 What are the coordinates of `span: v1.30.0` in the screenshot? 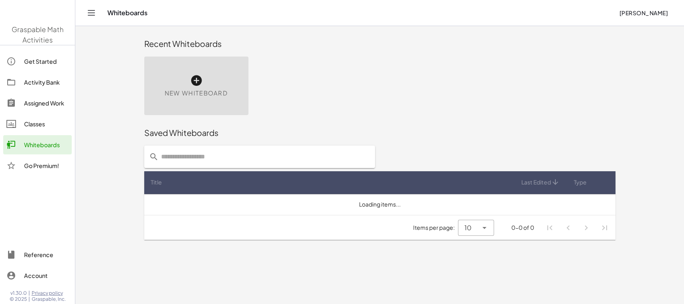 It's located at (18, 293).